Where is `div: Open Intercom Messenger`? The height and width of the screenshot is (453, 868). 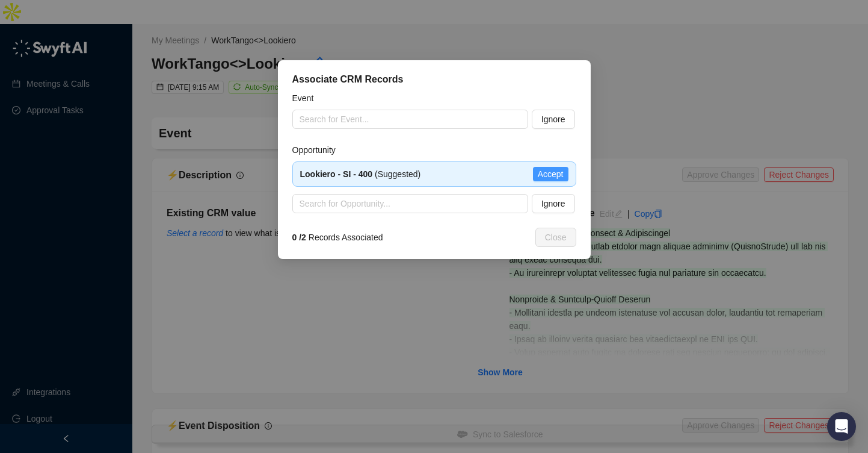 div: Open Intercom Messenger is located at coordinates (841, 426).